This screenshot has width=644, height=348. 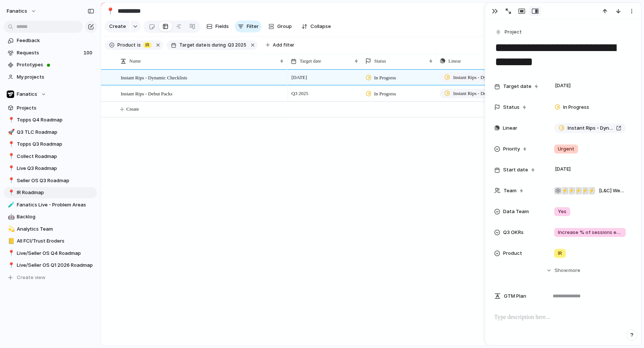 What do you see at coordinates (50, 144) in the screenshot?
I see `div: 📍Topps Q3 Roadmap` at bounding box center [50, 144].